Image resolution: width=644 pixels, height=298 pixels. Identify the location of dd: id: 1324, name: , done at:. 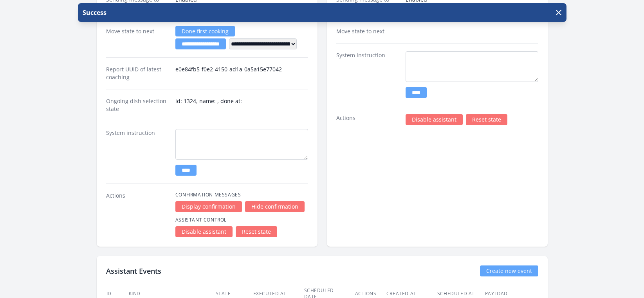
(242, 105).